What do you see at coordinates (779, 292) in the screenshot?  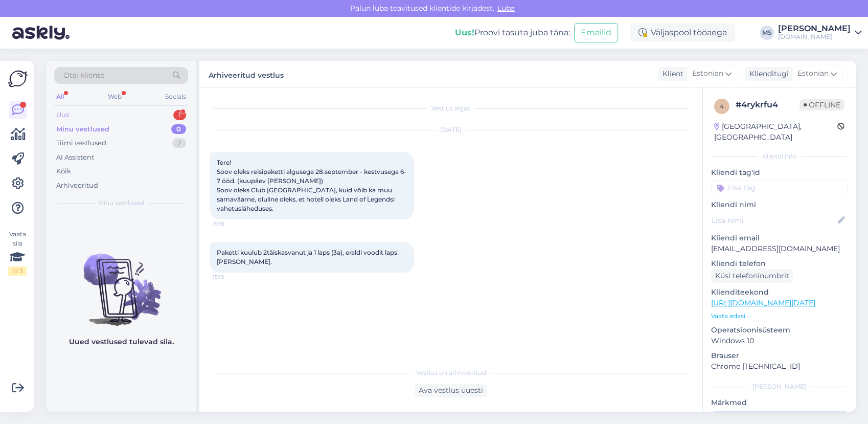 I see `p: Klienditeekond` at bounding box center [779, 292].